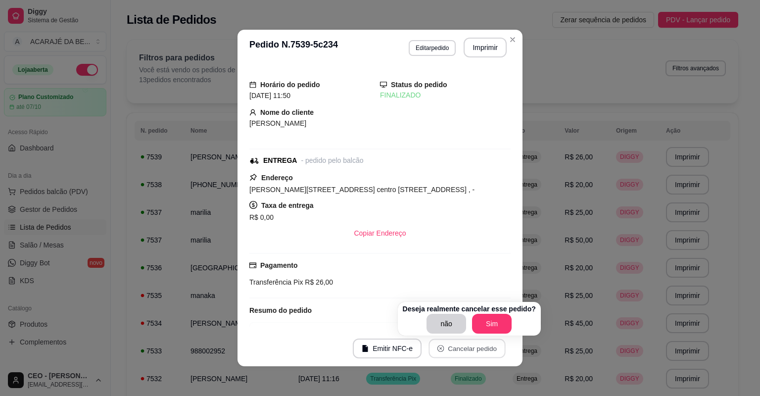 This screenshot has width=760, height=396. What do you see at coordinates (387, 348) in the screenshot?
I see `button: fileEmitir NFC-e` at bounding box center [387, 348].